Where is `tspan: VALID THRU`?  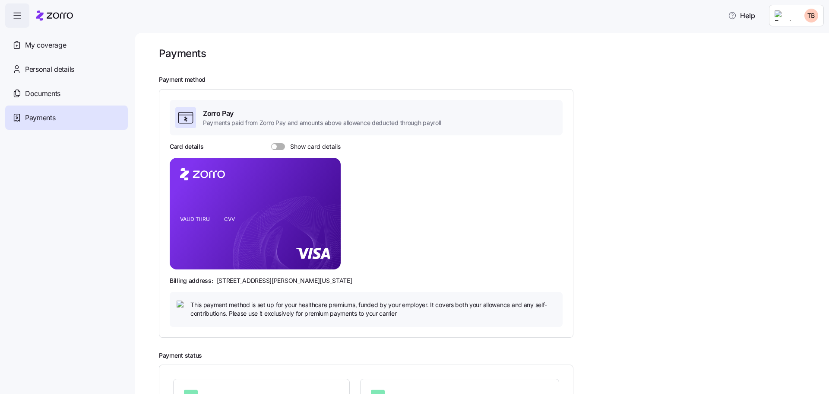
tspan: VALID THRU is located at coordinates (195, 219).